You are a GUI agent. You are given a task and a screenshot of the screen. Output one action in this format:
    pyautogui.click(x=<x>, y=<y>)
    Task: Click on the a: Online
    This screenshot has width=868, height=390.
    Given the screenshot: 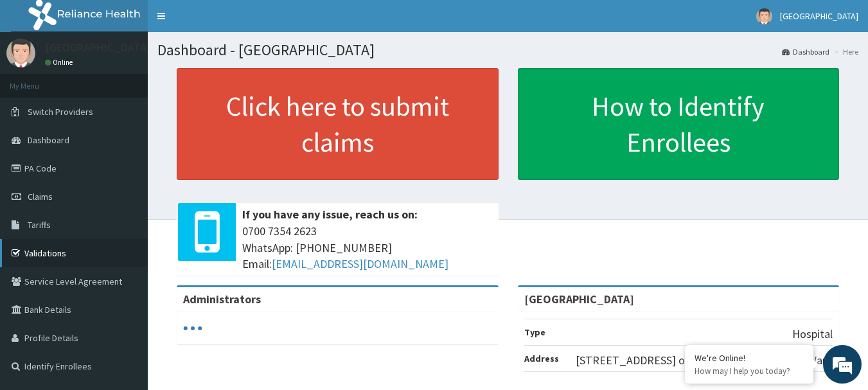 What is the action you would take?
    pyautogui.click(x=60, y=62)
    